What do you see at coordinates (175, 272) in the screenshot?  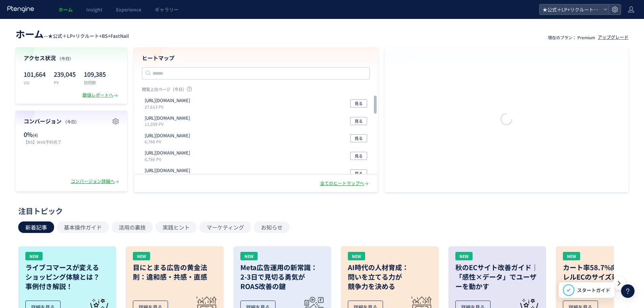 I see `h3: 目にとまる広告の黄金法則：違和感・共感・直感` at bounding box center [175, 272].